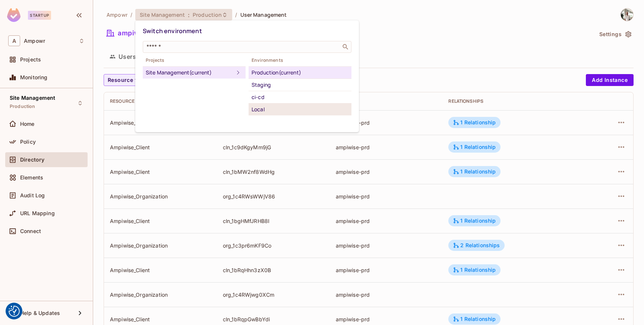  What do you see at coordinates (300, 85) in the screenshot?
I see `div: Staging` at bounding box center [300, 85].